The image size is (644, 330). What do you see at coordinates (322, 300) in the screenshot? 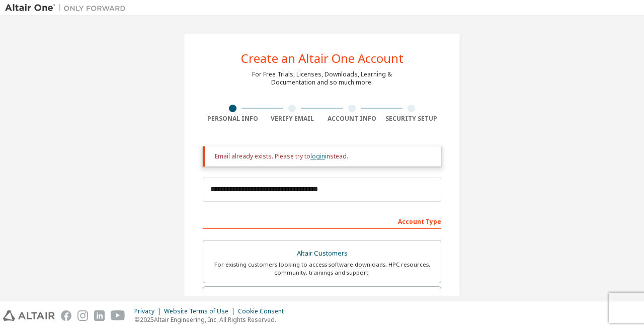
I see `div: Students` at bounding box center [322, 300].